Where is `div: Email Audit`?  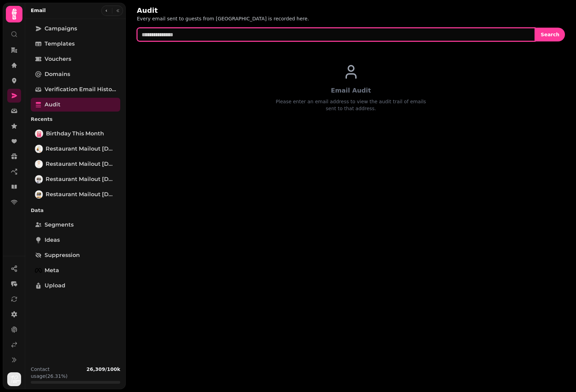
div: Email Audit is located at coordinates (351, 91).